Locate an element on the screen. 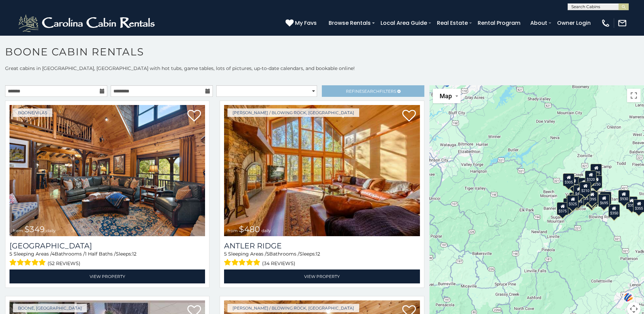 Image resolution: width=644 pixels, height=314 pixels. button: Change map style is located at coordinates (447, 96).